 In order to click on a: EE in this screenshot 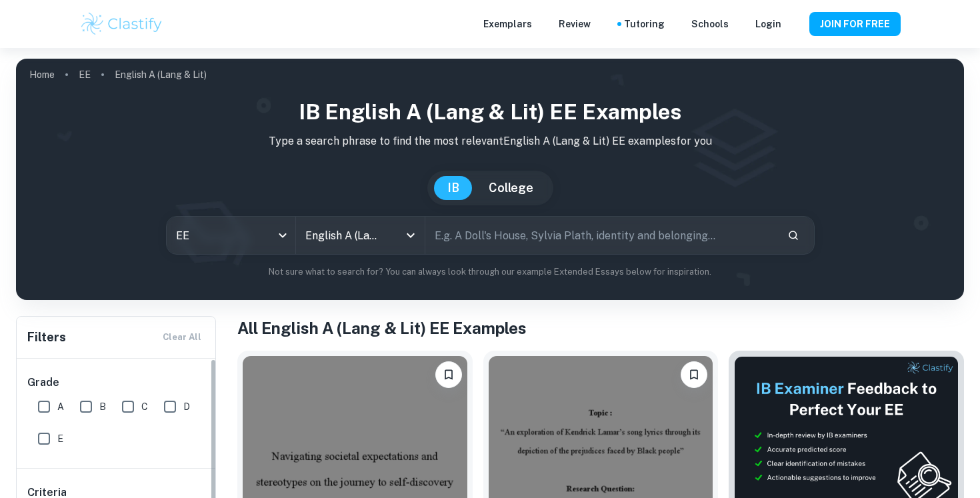, I will do `click(84, 74)`.